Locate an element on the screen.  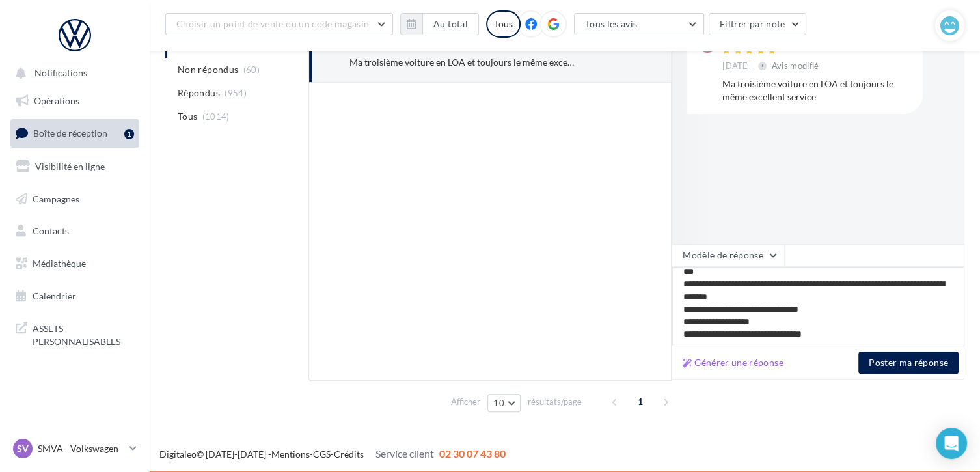
a: Digitaleo is located at coordinates (178, 454).